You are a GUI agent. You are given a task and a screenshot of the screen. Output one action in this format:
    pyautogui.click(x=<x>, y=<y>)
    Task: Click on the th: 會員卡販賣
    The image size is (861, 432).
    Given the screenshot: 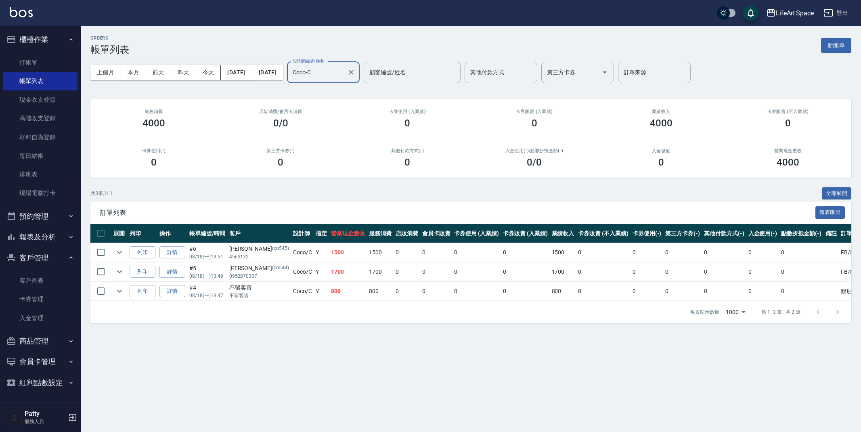 What is the action you would take?
    pyautogui.click(x=437, y=233)
    